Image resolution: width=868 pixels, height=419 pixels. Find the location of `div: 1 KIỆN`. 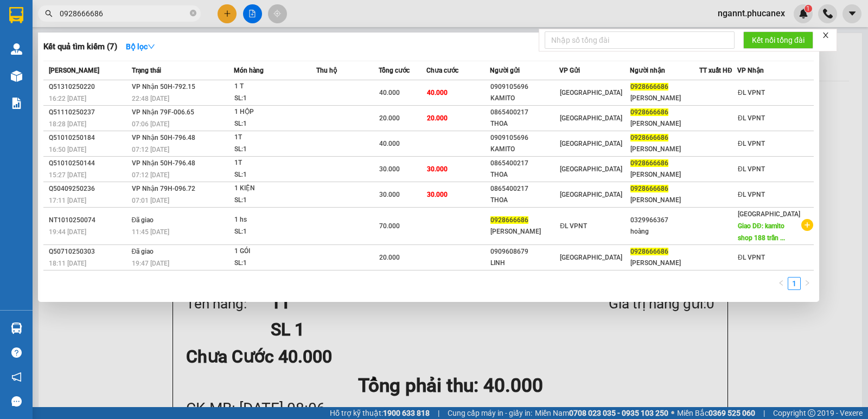

div: 1 KIỆN is located at coordinates (275, 188).